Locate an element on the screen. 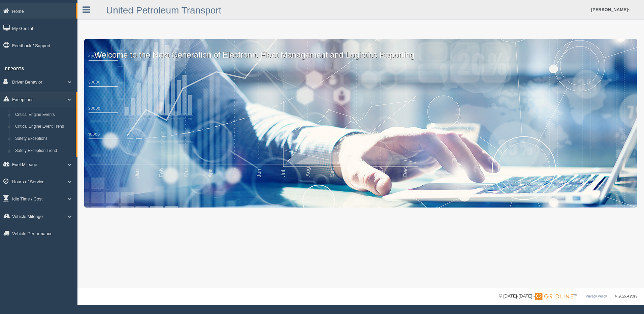  img: Gridline is located at coordinates (553, 297).